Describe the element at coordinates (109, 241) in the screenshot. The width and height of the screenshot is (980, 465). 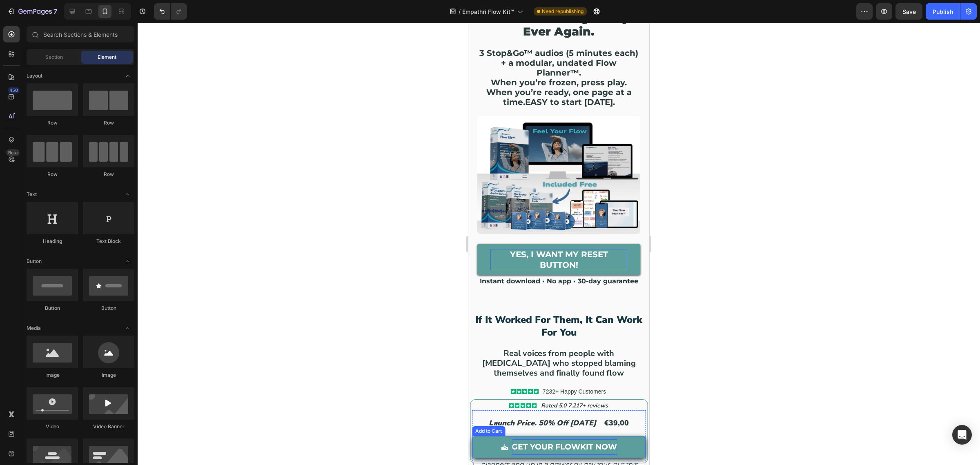
I see `div: Text Block` at that location.